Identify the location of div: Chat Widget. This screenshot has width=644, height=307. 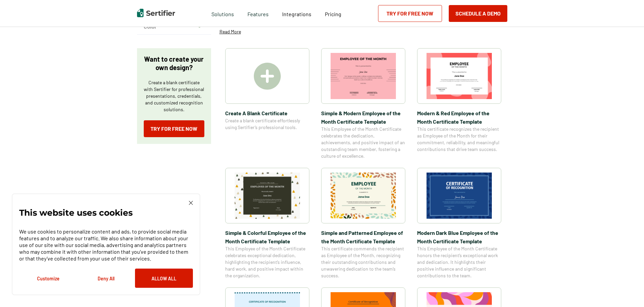
(627, 291).